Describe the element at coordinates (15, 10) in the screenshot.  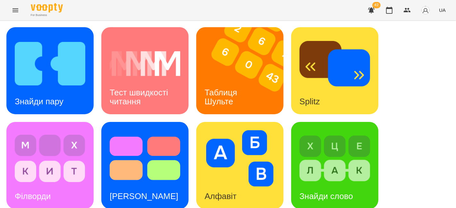
I see `button: Menu` at that location.